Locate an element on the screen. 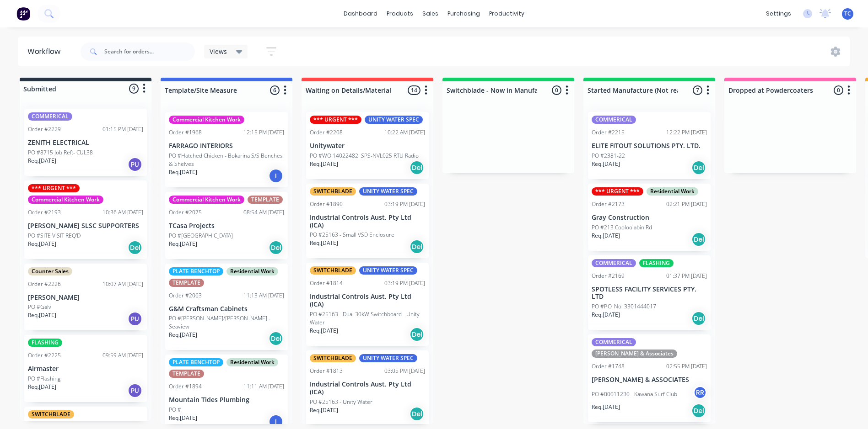 This screenshot has width=868, height=429. p: ZENITH ELECTRICAL is located at coordinates (86, 143).